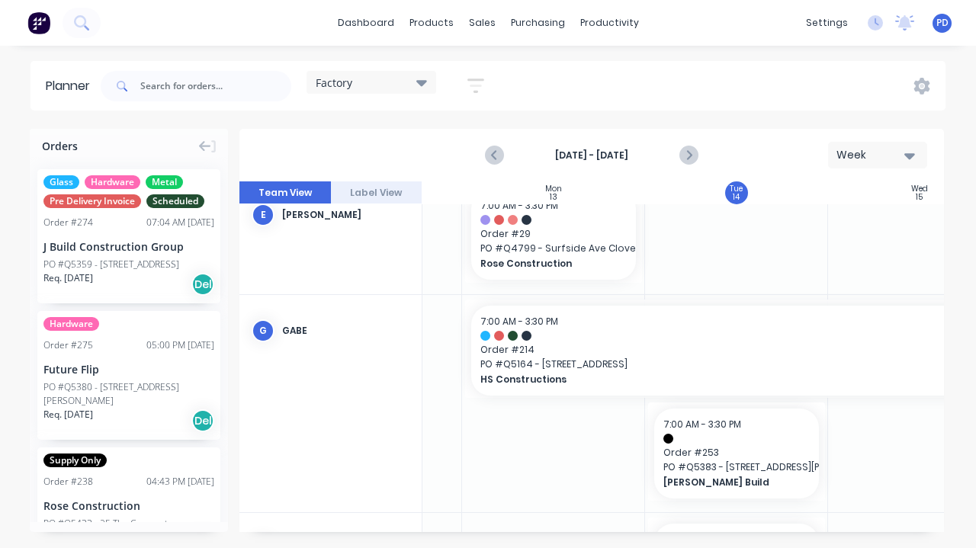 The height and width of the screenshot is (548, 976). Describe the element at coordinates (72, 86) in the screenshot. I see `div: Planner` at that location.